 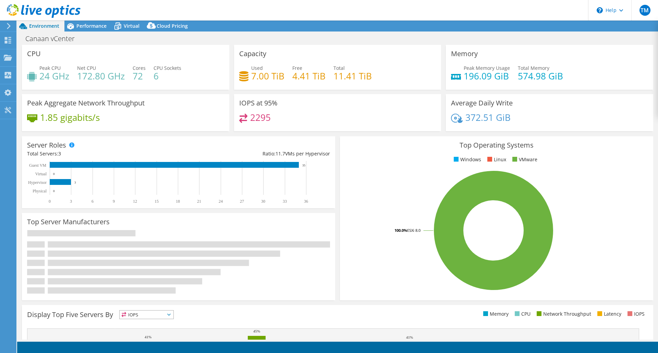 What do you see at coordinates (261, 118) in the screenshot?
I see `h4: 2295` at bounding box center [261, 118].